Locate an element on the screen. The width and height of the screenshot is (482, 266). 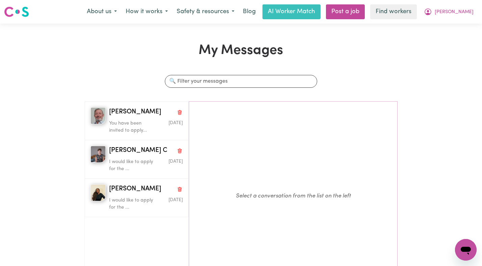
a: AI Worker Match is located at coordinates (291, 12).